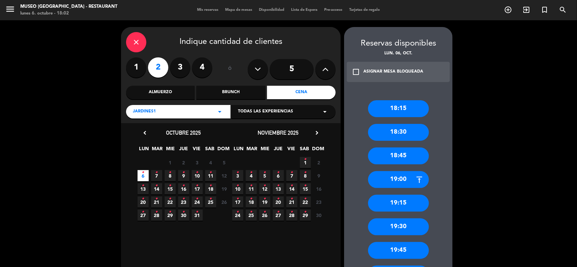  Describe the element at coordinates (398, 44) in the screenshot. I see `div: Reservas disponibles` at that location.